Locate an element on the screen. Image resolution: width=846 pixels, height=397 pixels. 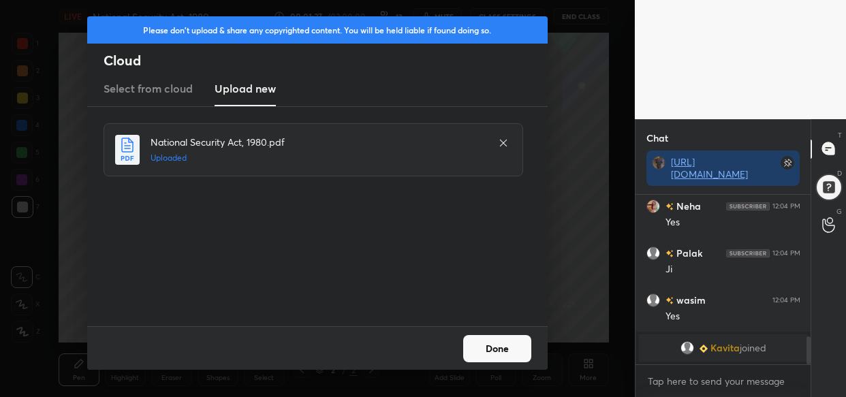
p: D is located at coordinates (839, 173).